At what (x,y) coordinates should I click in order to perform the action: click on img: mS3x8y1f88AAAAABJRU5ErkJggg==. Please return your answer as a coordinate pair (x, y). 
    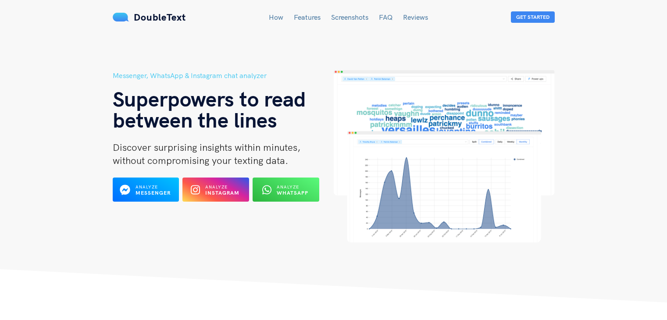
    Looking at the image, I should click on (121, 17).